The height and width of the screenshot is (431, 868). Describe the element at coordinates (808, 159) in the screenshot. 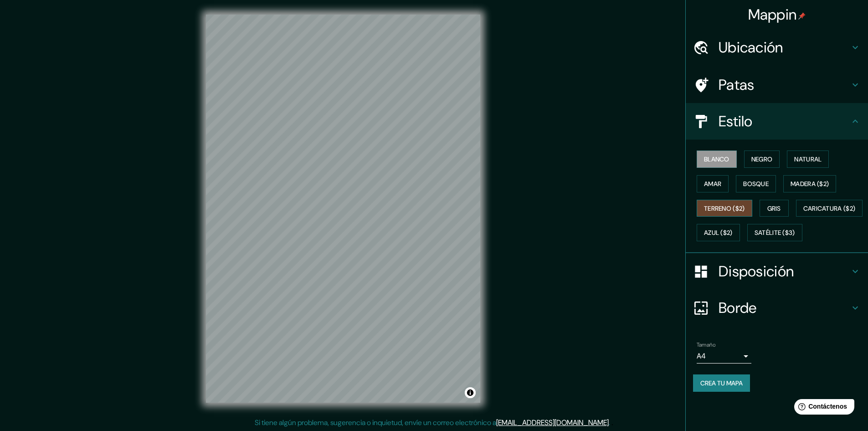

I see `button: Natural` at that location.